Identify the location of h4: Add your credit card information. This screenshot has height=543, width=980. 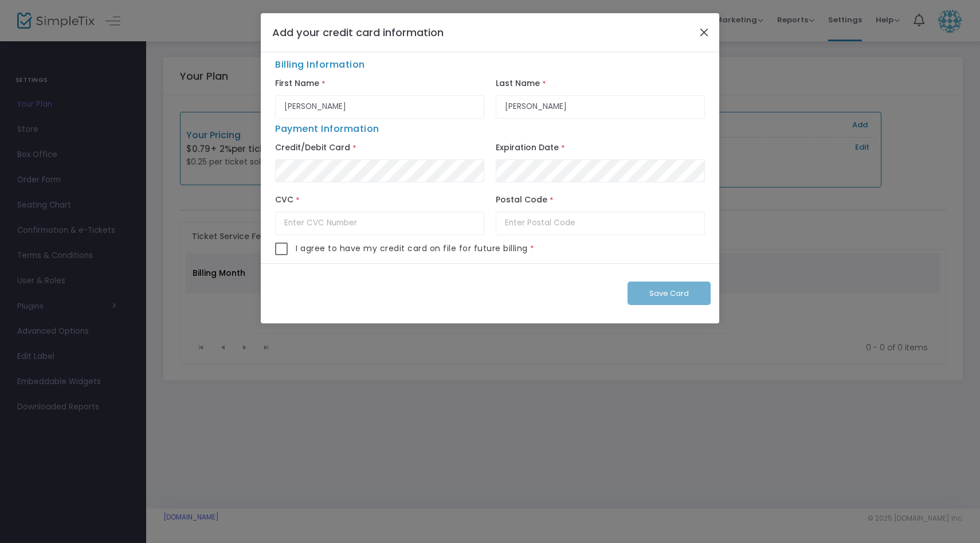
(357, 32).